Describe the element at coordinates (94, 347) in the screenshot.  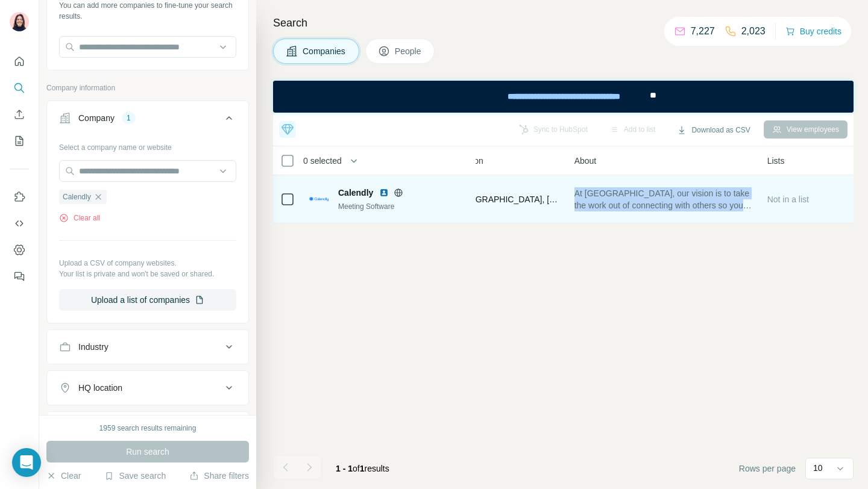
I see `div: Industry` at that location.